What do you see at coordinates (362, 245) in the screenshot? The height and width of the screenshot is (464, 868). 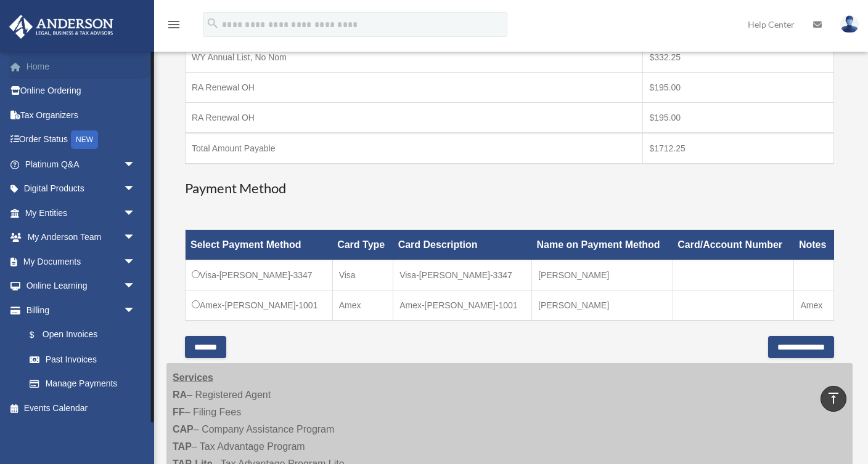 I see `th: Card Type` at bounding box center [362, 245].